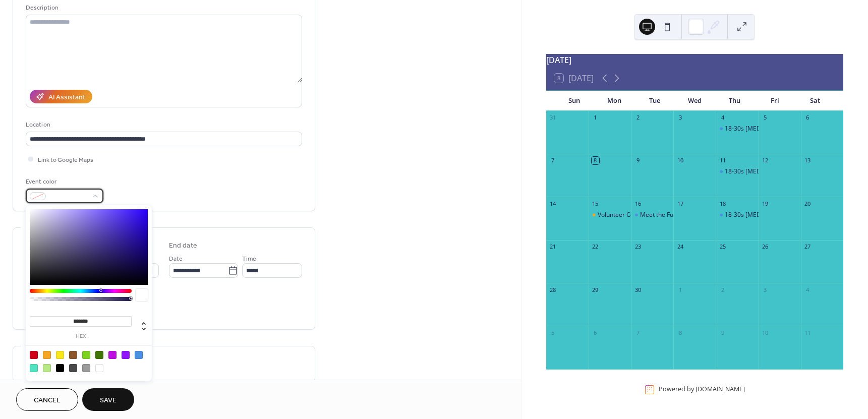 Image resolution: width=868 pixels, height=419 pixels. What do you see at coordinates (47, 399) in the screenshot?
I see `button: Cancel` at bounding box center [47, 399].